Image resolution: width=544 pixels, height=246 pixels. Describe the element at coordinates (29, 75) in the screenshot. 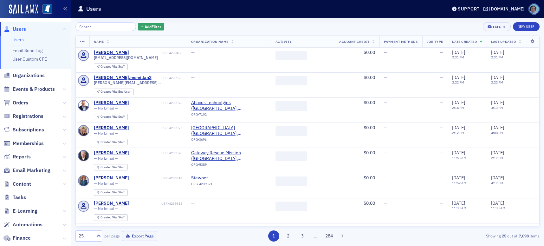

I see `span: Organizations` at that location.